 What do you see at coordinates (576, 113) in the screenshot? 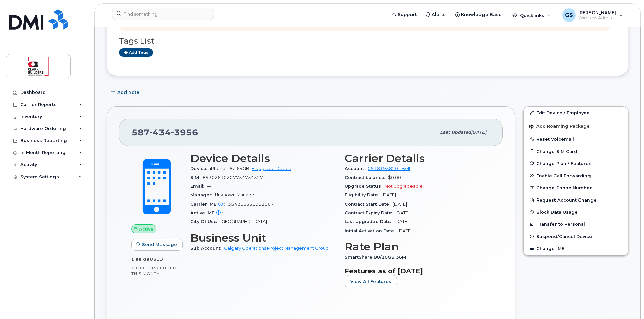
I see `a: Edit Device / Employee` at bounding box center [576, 113].